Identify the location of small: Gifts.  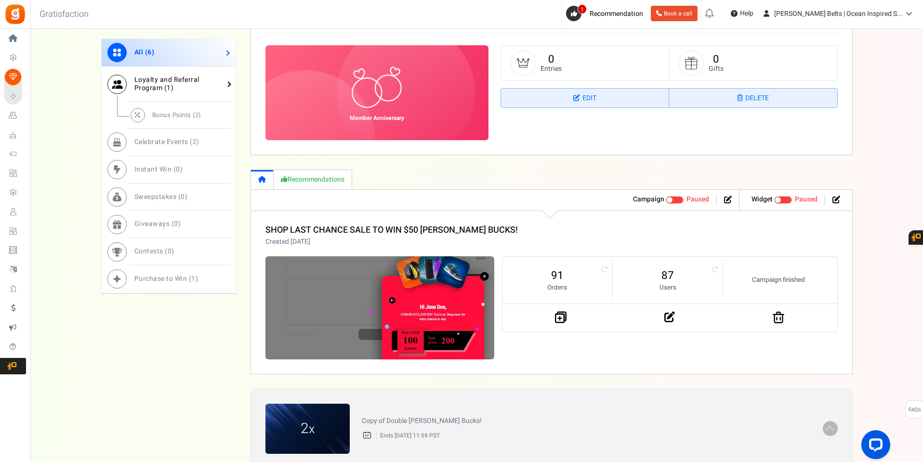
(716, 68).